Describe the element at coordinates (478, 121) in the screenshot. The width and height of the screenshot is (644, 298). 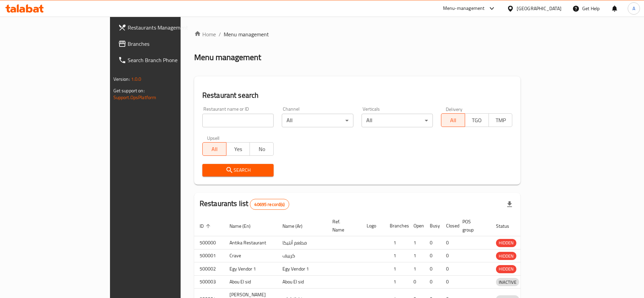
I see `span: TGO` at that location.